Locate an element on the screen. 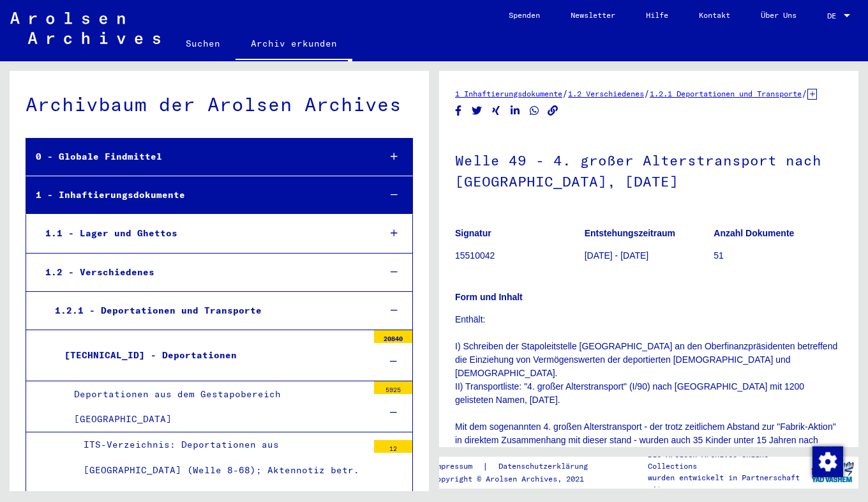  div: 12 is located at coordinates (393, 446).